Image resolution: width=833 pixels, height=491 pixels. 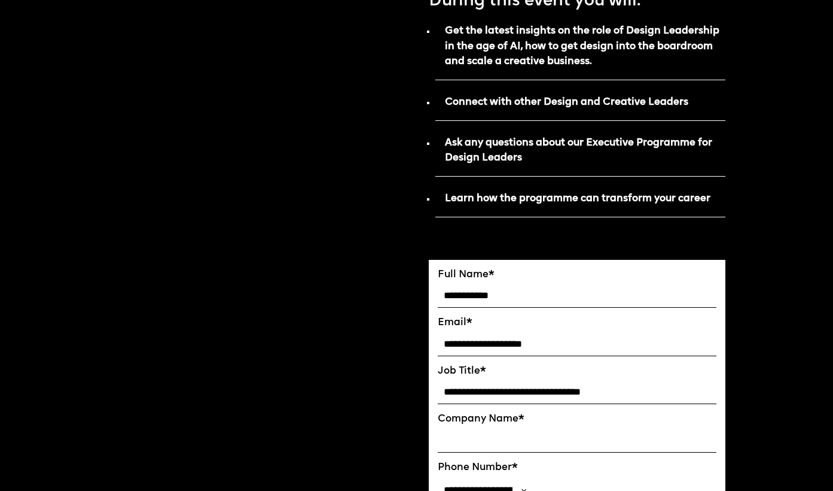 I want to click on strong: Learn how the programme can transform your career, so click(x=578, y=198).